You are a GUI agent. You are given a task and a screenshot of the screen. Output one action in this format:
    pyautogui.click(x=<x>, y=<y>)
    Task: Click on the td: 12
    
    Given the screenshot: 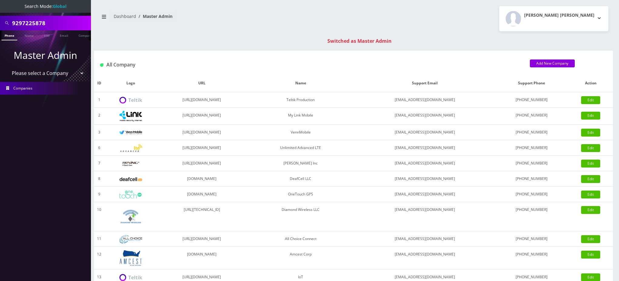 What is the action you would take?
    pyautogui.click(x=99, y=258)
    